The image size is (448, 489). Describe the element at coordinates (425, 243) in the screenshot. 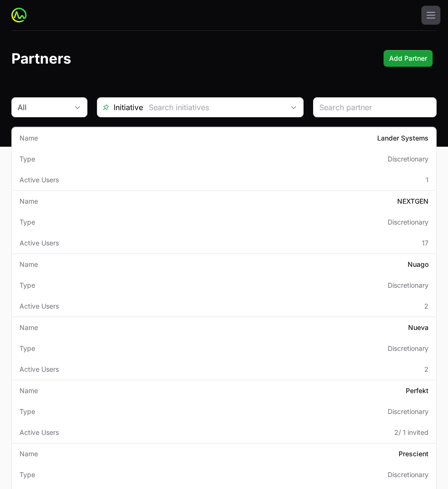

I see `span: 17` at that location.